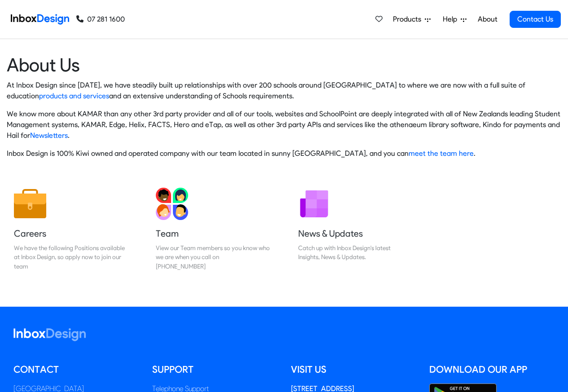 This screenshot has height=392, width=568. I want to click on img: 2022_01_12_icon_newsletter.svg, so click(314, 204).